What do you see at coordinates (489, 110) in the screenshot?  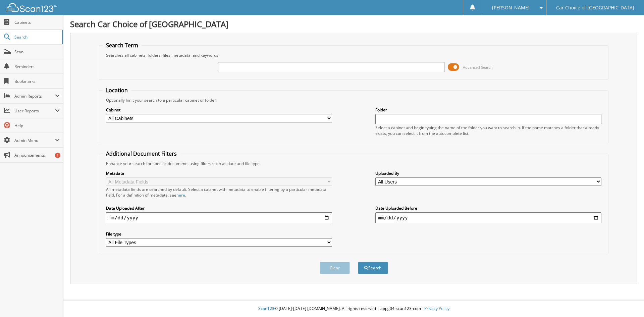 I see `label: Folder` at bounding box center [489, 110].